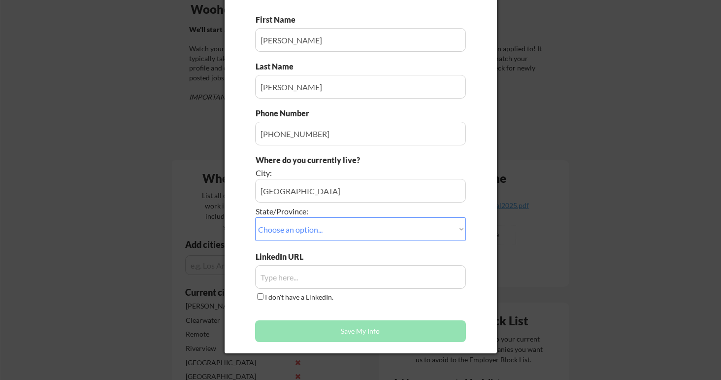  I want to click on div: City:, so click(333, 173).